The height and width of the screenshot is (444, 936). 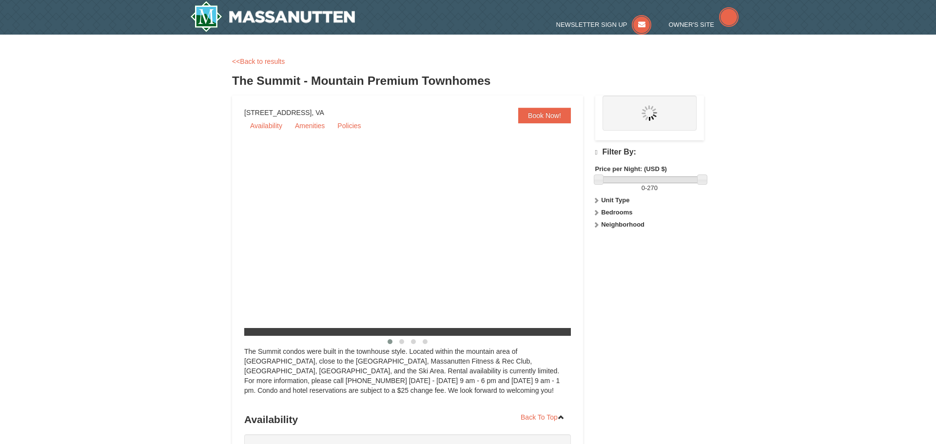 I want to click on strong: Bedrooms, so click(x=617, y=212).